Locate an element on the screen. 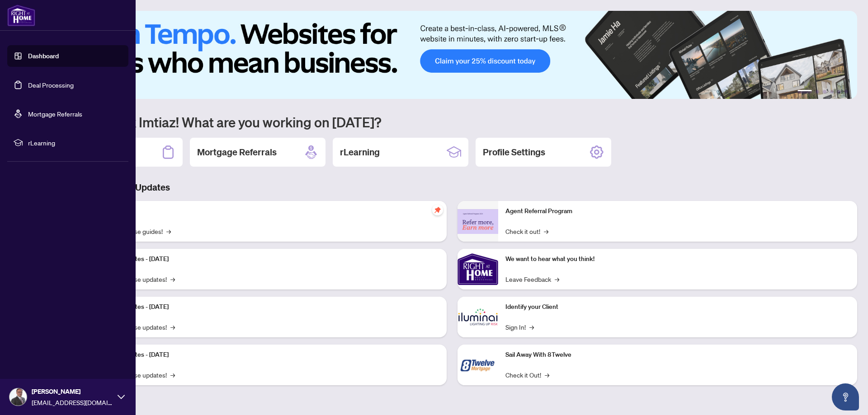 The height and width of the screenshot is (415, 868). p: Identify your Client is located at coordinates (677, 307).